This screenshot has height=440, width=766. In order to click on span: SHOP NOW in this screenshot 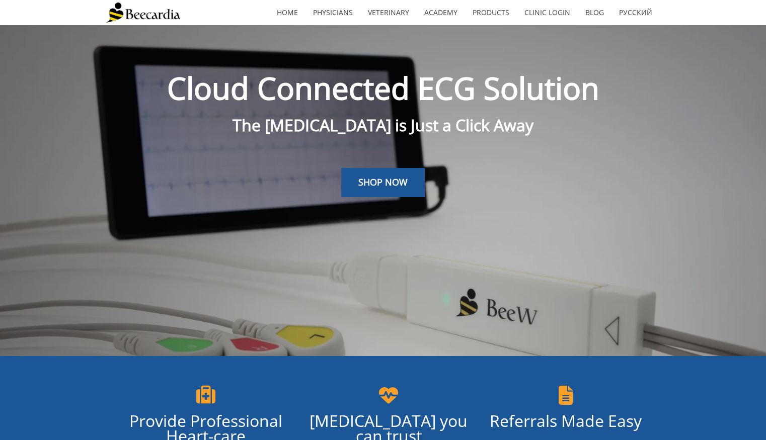, I will do `click(383, 182)`.